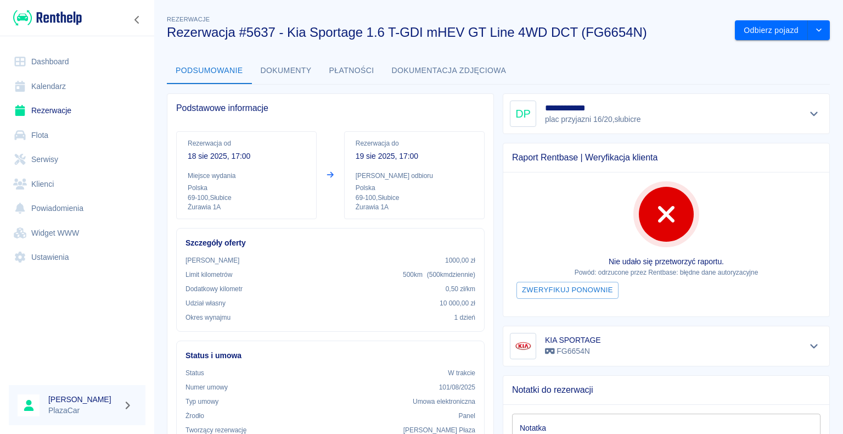 This screenshot has width=843, height=434. What do you see at coordinates (47, 18) in the screenshot?
I see `img: Renthelp logo` at bounding box center [47, 18].